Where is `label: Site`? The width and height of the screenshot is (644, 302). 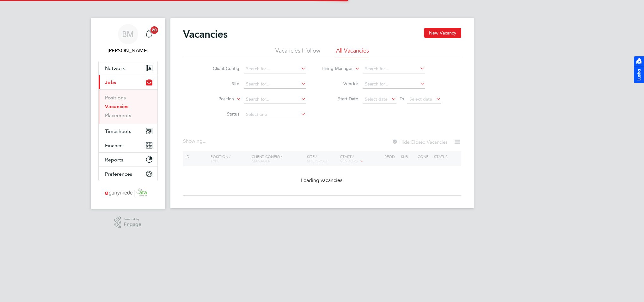
label: Site is located at coordinates (221, 83).